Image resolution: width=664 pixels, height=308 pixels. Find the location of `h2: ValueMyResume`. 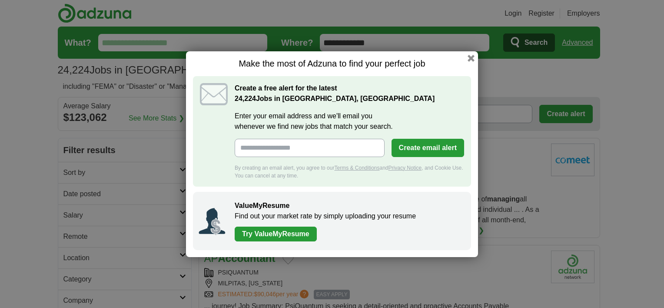

h2: ValueMyResume is located at coordinates (349, 206).